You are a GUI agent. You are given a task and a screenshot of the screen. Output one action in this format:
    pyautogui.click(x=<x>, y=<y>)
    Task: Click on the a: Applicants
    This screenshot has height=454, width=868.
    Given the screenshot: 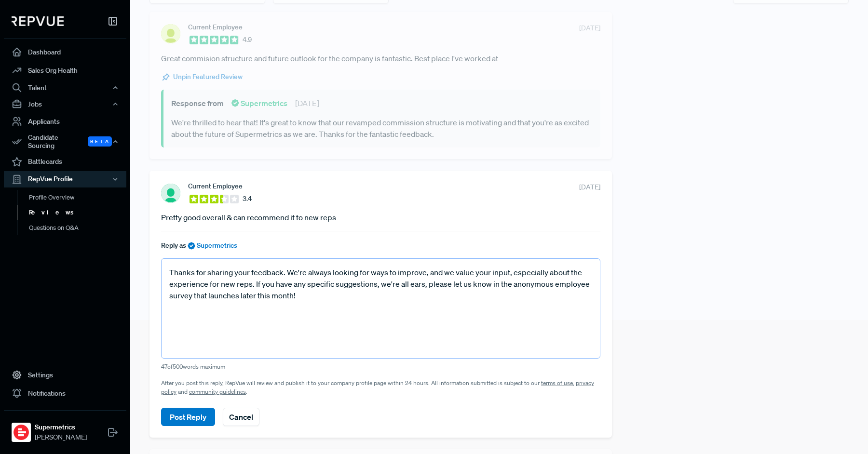 What is the action you would take?
    pyautogui.click(x=65, y=121)
    